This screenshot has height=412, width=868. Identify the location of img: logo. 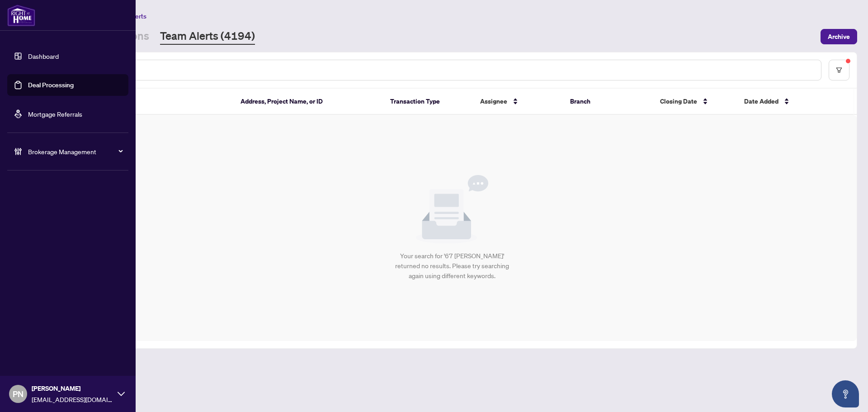
(21, 15).